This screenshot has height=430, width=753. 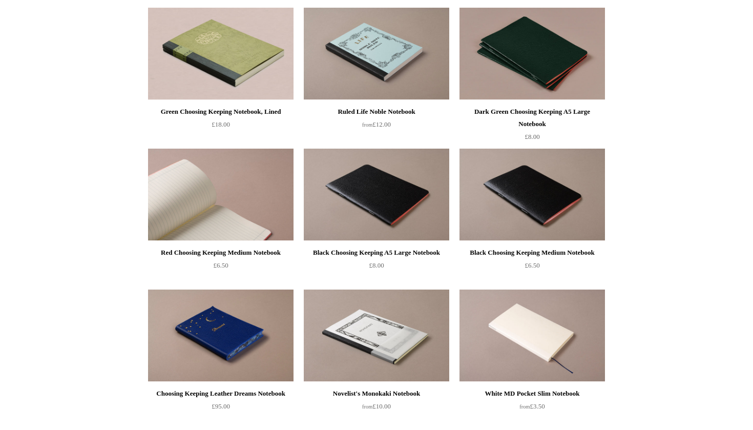 What do you see at coordinates (377, 267) in the screenshot?
I see `a: Black Choosing Keeping A5 Large Notebook £8.00` at bounding box center [377, 267].